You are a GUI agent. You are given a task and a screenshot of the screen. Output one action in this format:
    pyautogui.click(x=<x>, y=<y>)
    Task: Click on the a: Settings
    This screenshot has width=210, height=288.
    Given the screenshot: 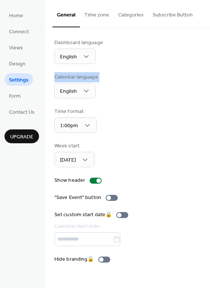 What is the action you would take?
    pyautogui.click(x=19, y=79)
    